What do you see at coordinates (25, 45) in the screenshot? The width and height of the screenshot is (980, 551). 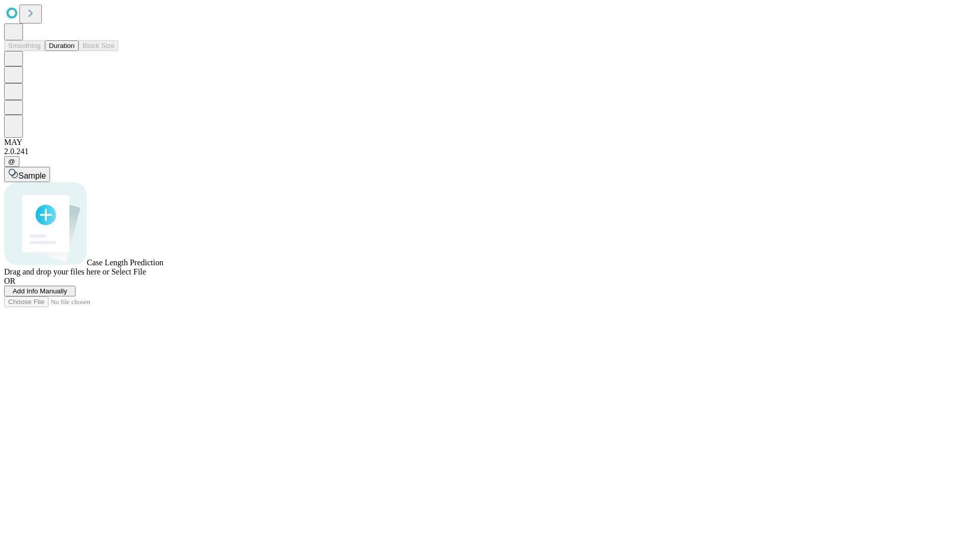 I see `button: Smoothing` at bounding box center [25, 45].